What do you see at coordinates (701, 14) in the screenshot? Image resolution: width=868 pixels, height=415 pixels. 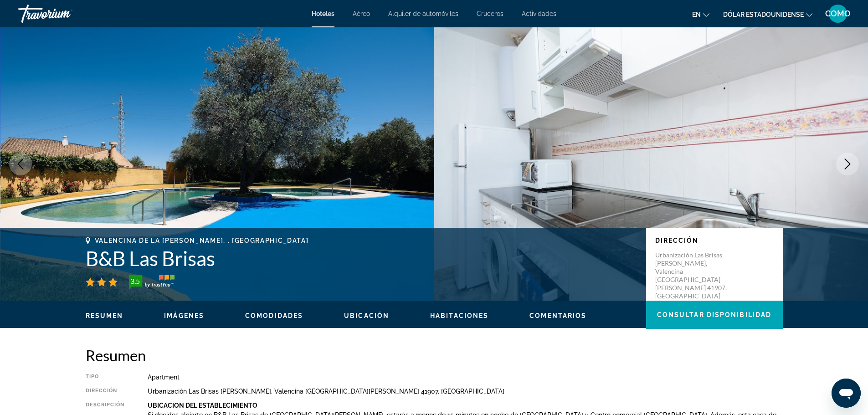 I see `button: Cambiar idioma` at bounding box center [701, 14].